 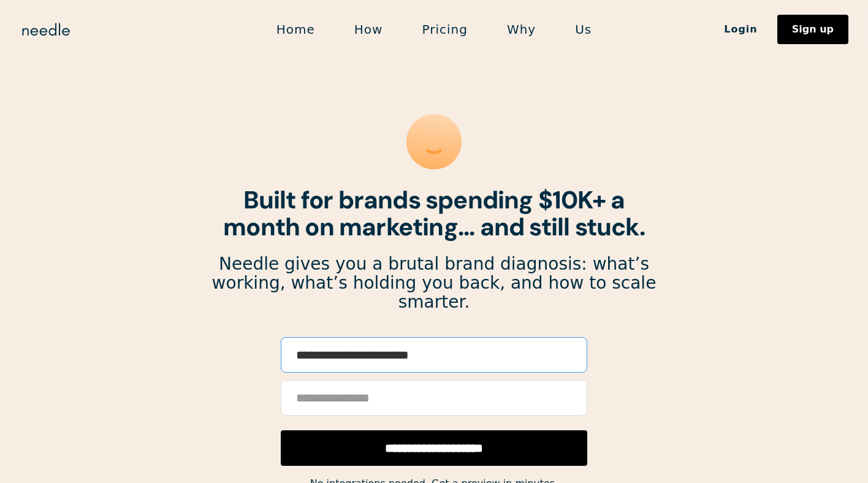 I want to click on a: Home, so click(x=295, y=29).